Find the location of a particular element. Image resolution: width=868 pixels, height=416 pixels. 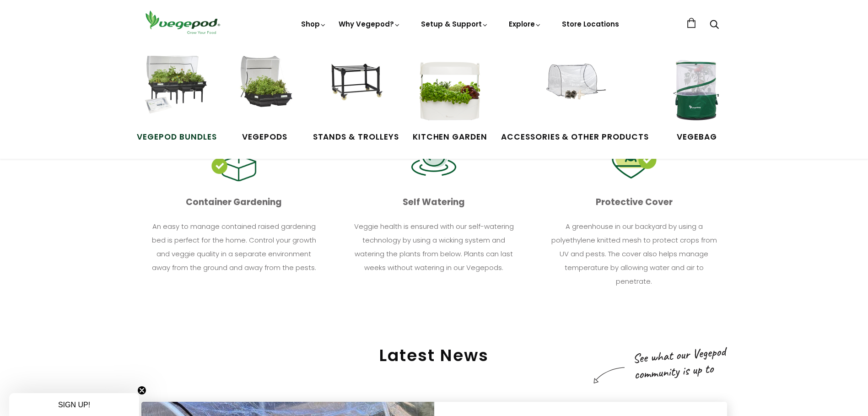

a: Explore is located at coordinates (525, 24).